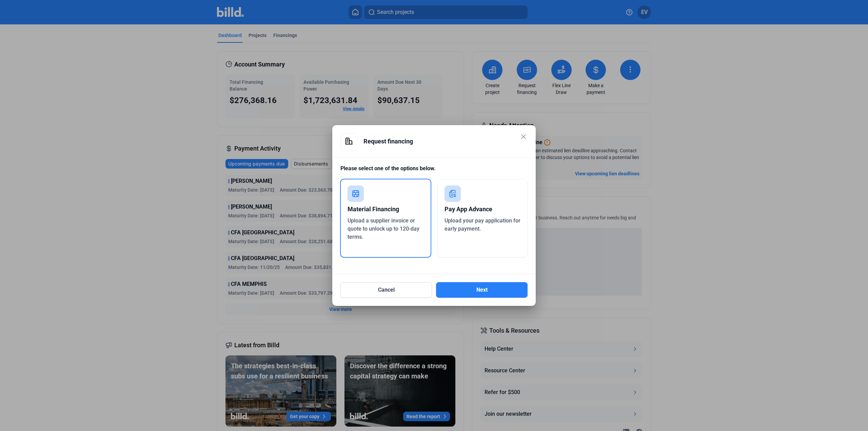 The height and width of the screenshot is (431, 868). What do you see at coordinates (445, 142) in the screenshot?
I see `div: Request financing` at bounding box center [445, 142].